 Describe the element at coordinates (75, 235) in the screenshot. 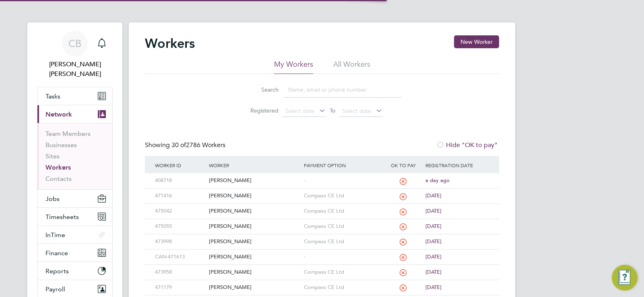

I see `button: InTime` at that location.